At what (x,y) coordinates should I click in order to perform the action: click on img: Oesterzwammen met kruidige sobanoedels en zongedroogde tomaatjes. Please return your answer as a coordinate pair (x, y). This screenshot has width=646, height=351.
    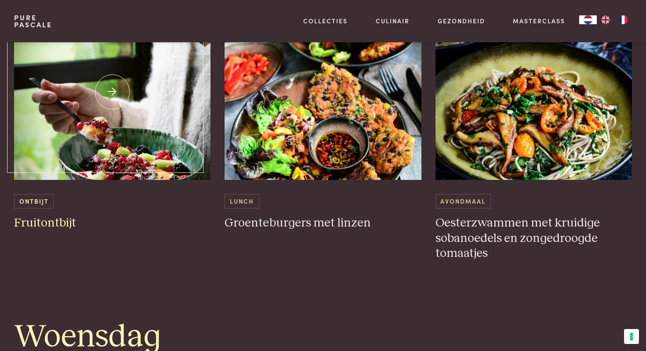
    Looking at the image, I should click on (534, 92).